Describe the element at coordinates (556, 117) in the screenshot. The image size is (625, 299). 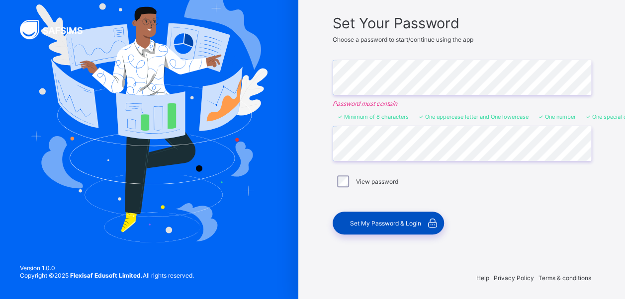
I see `li: One number` at that location.